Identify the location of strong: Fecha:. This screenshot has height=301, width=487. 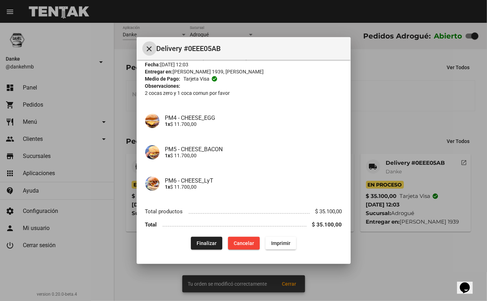
(153, 65).